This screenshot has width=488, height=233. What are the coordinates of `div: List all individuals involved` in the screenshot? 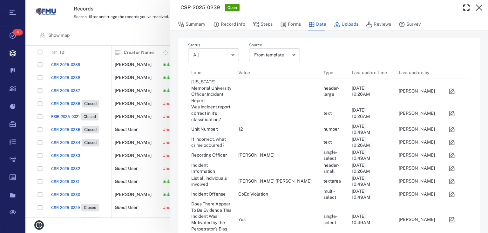 It's located at (211, 182).